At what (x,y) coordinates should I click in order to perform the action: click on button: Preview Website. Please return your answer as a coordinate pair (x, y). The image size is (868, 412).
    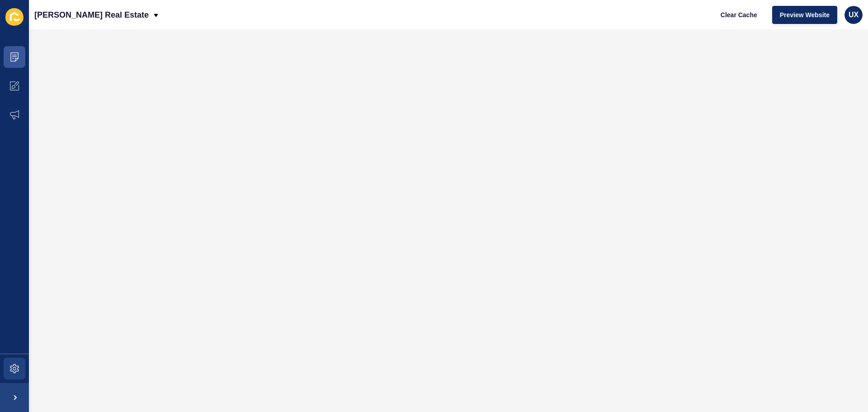
    Looking at the image, I should click on (805, 15).